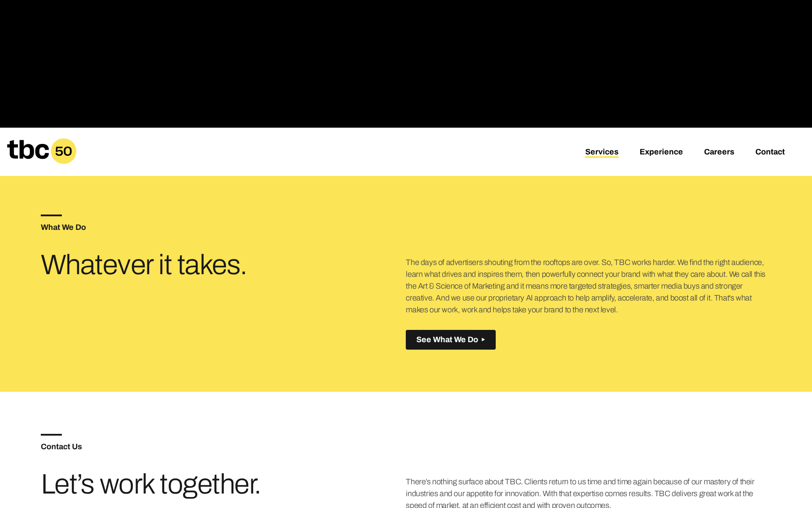  I want to click on a: Careers, so click(719, 152).